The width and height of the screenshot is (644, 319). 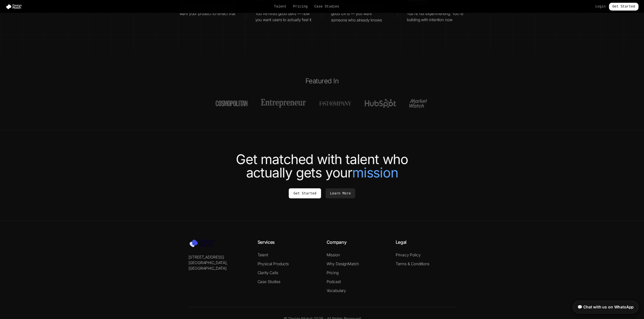 What do you see at coordinates (283, 103) in the screenshot?
I see `img: Featured Logo 2` at bounding box center [283, 103].